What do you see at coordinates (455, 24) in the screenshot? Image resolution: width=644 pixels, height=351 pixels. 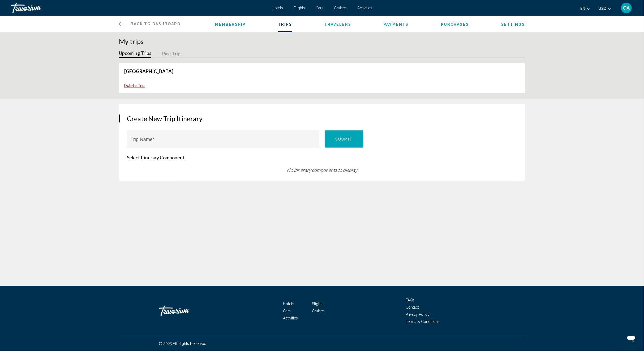 I see `a: Purchases` at bounding box center [455, 24].